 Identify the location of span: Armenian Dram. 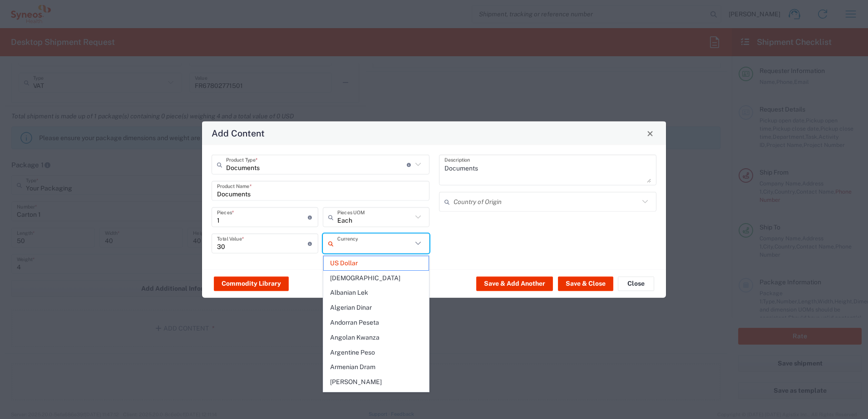
(376, 367).